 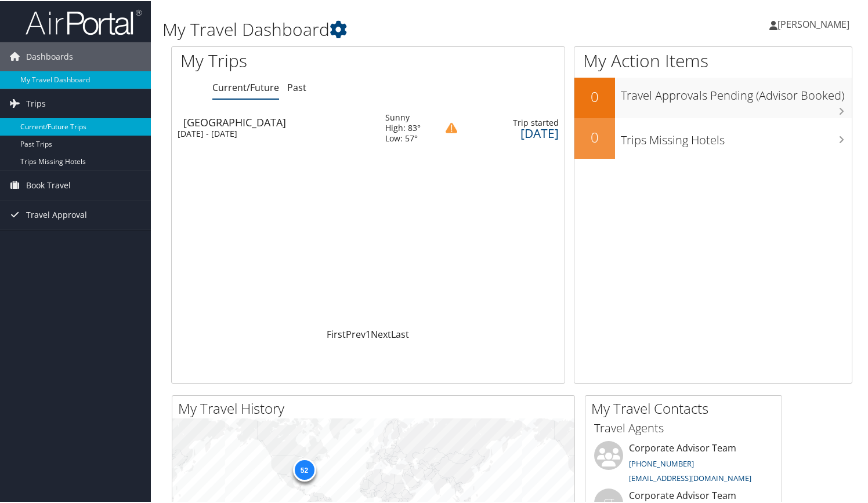 I want to click on h1: My Trips, so click(x=286, y=60).